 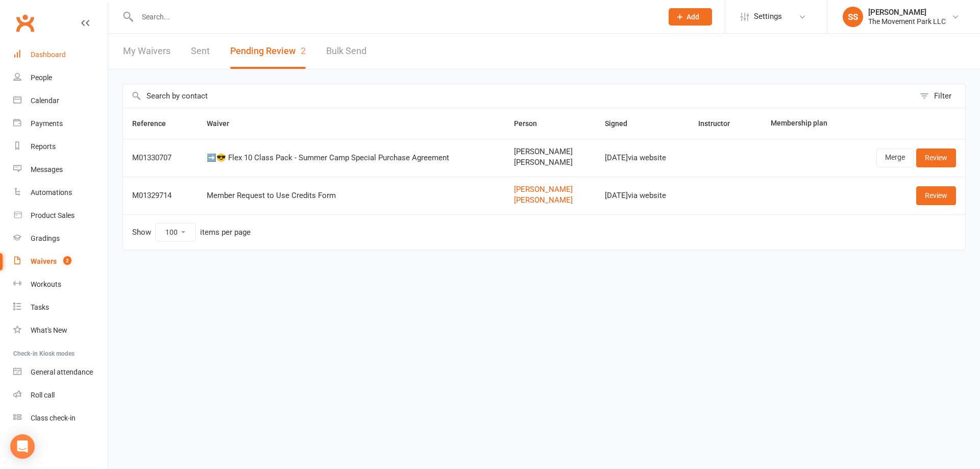 What do you see at coordinates (60, 146) in the screenshot?
I see `a: Reports` at bounding box center [60, 146].